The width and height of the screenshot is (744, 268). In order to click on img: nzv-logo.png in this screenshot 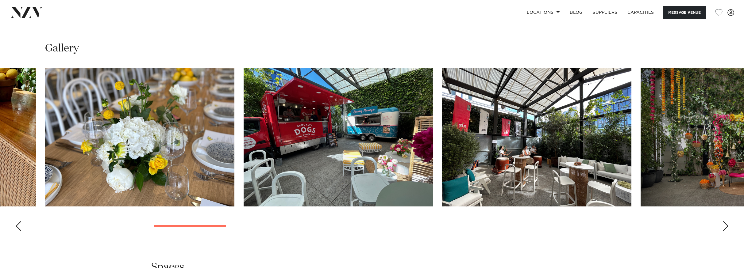, I will do `click(26, 12)`.